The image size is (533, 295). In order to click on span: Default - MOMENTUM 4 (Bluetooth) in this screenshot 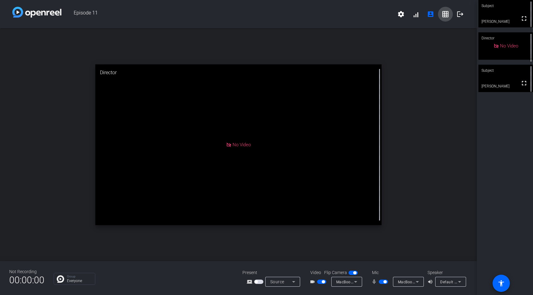, I will do `click(472, 282)`.